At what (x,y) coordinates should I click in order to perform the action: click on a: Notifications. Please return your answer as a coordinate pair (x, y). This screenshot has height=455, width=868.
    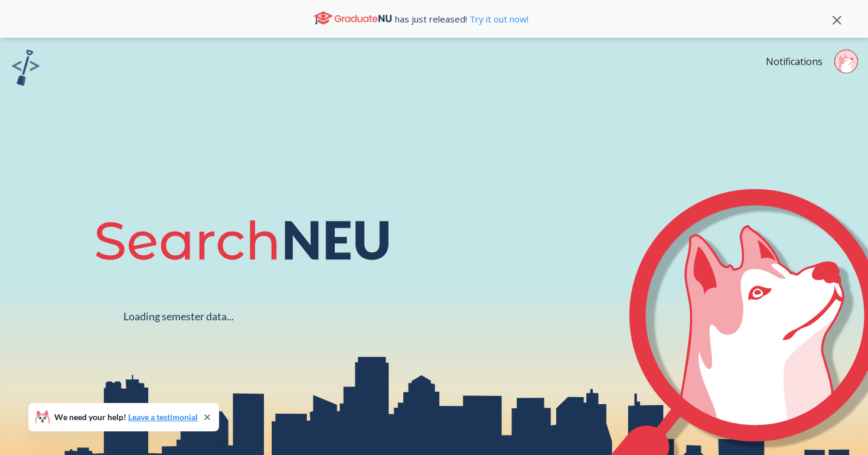
    Looking at the image, I should click on (794, 61).